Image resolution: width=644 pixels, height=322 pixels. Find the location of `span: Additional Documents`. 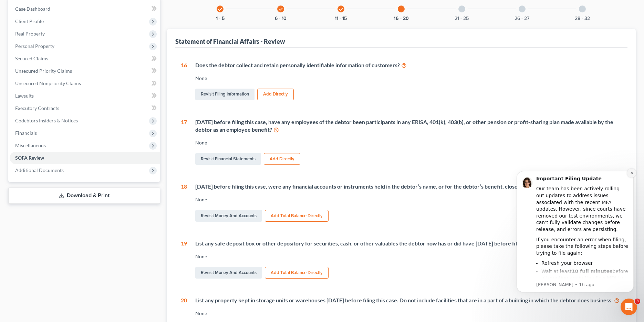

span: Additional Documents is located at coordinates (39, 170).